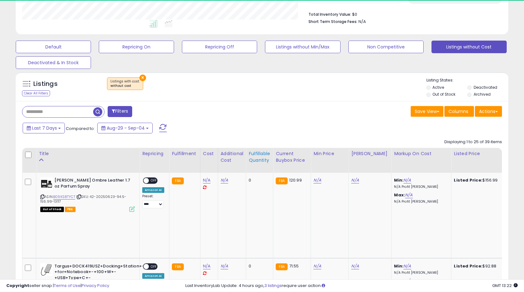 This screenshot has width=524, height=292. I want to click on a: 3 listings, so click(273, 286).